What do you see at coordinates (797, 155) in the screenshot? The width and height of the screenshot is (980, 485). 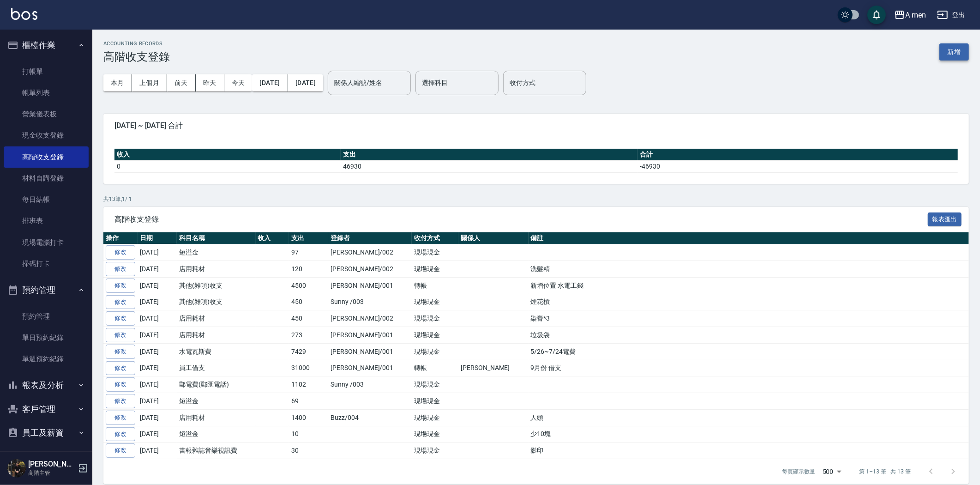 I see `th: 合計` at bounding box center [797, 155].